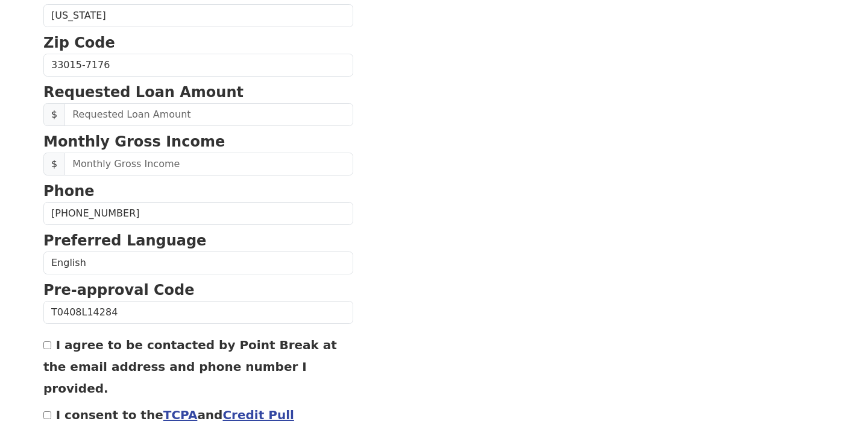 Image resolution: width=868 pixels, height=427 pixels. Describe the element at coordinates (198, 65) in the screenshot. I see `input: Zip Code` at that location.